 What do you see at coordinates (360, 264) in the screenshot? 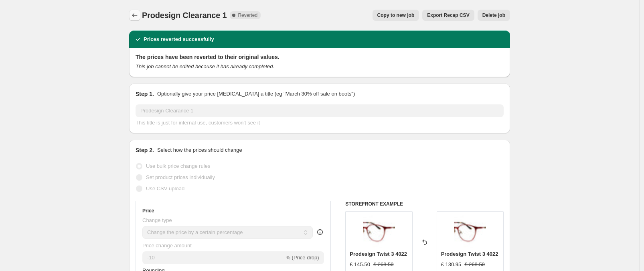
I see `span: £ 145.50` at bounding box center [360, 264].